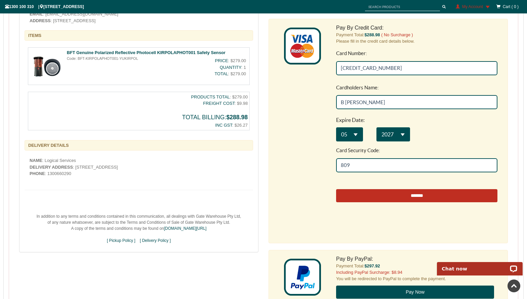 The image size is (527, 299). What do you see at coordinates (230, 67) in the screenshot?
I see `span: QUANTITY` at bounding box center [230, 67].